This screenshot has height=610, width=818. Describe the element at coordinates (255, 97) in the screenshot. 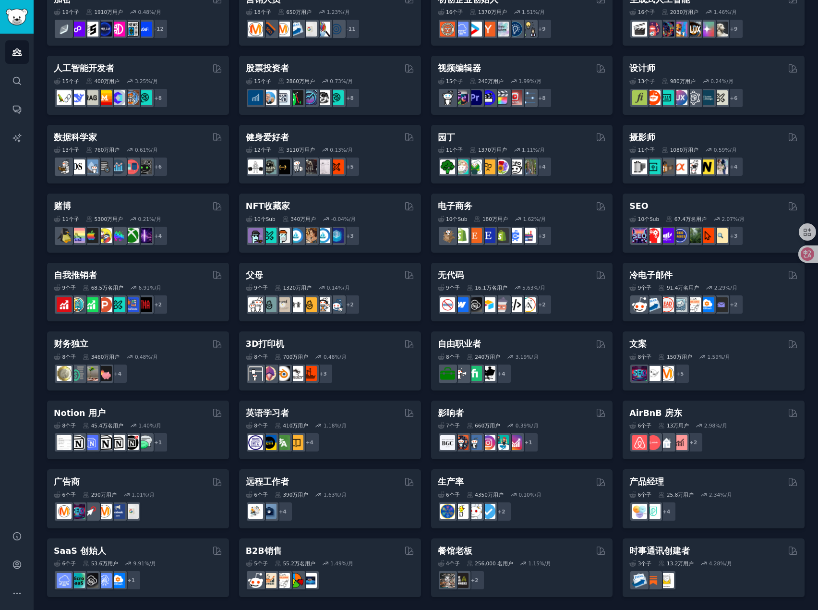

I see `img: 股息` at that location.